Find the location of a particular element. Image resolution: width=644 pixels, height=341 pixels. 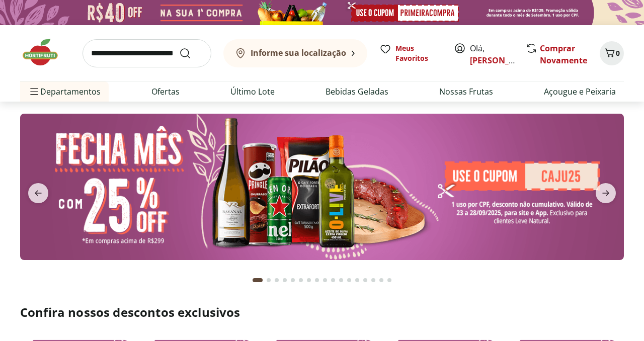

button: Go to page 14 from fs-carousel is located at coordinates (365, 280).